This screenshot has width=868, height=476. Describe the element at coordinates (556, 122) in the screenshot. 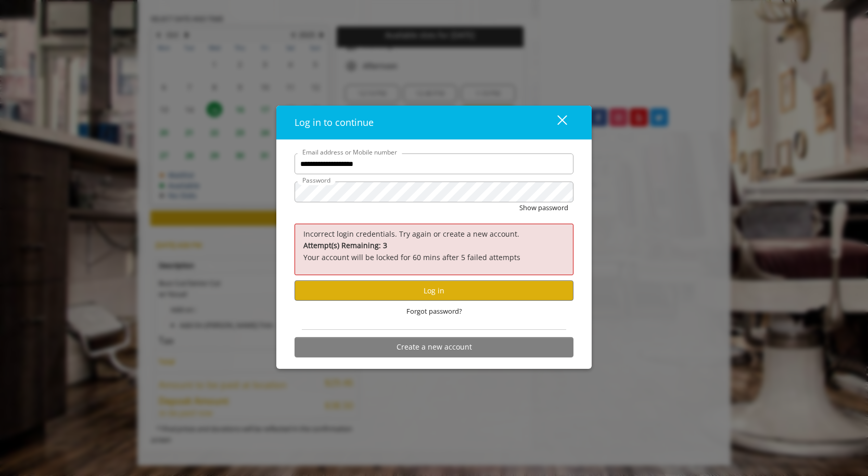

I see `button: close dialog` at that location.